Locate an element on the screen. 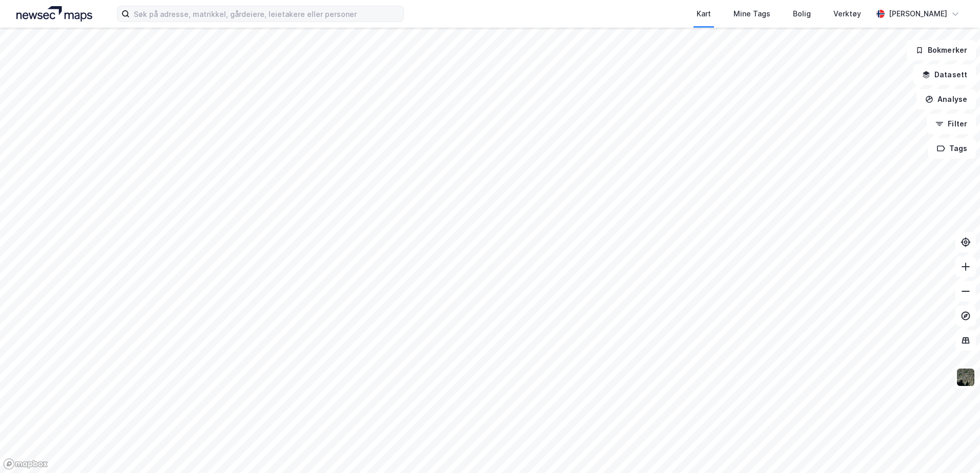 The image size is (980, 473). img: logo.a4113a55bc3d86da70a041830d287a7e.svg is located at coordinates (54, 14).